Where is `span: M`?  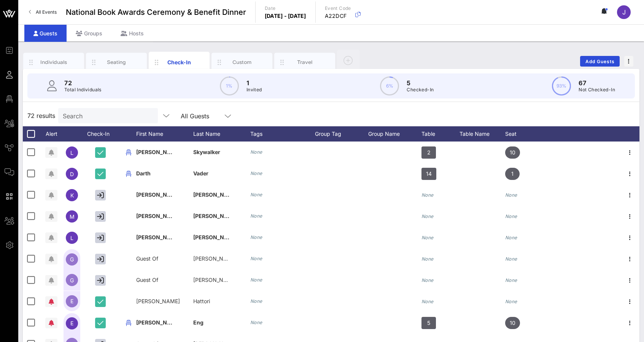
span: M is located at coordinates (72, 217).